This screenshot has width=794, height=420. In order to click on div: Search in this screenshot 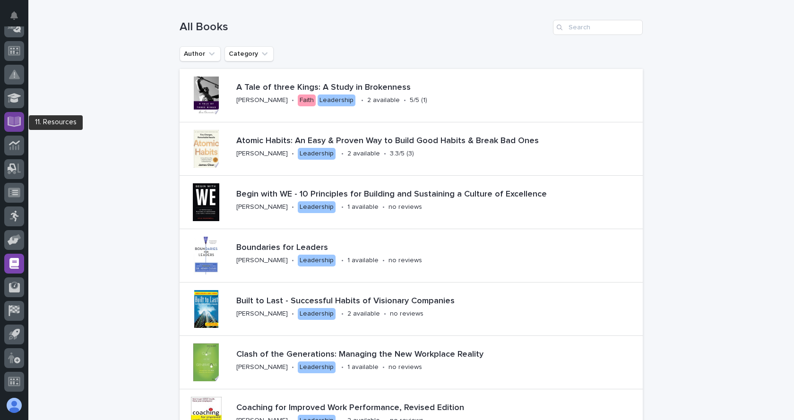, I will do `click(598, 27)`.